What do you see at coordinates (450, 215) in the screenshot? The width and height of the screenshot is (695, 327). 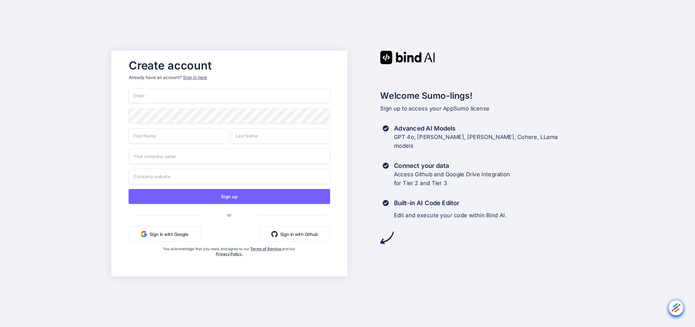 I see `p: Edit and execute your code within Bind AI.` at bounding box center [450, 215].